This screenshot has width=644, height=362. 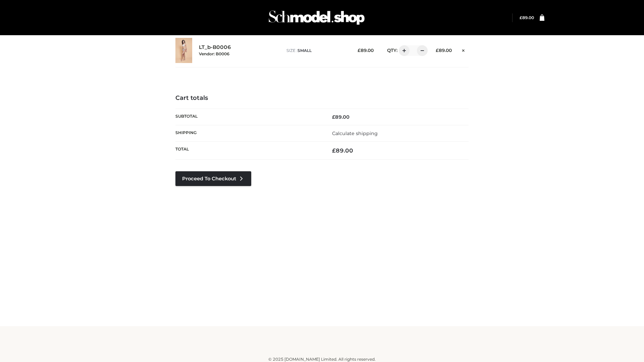 What do you see at coordinates (249, 150) in the screenshot?
I see `th: Total` at bounding box center [249, 150].